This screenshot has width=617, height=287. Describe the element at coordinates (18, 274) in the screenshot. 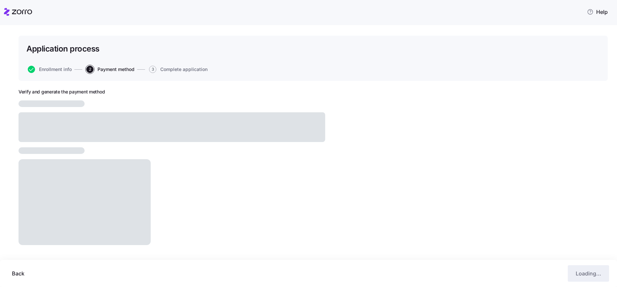

I see `span: Back` at that location.